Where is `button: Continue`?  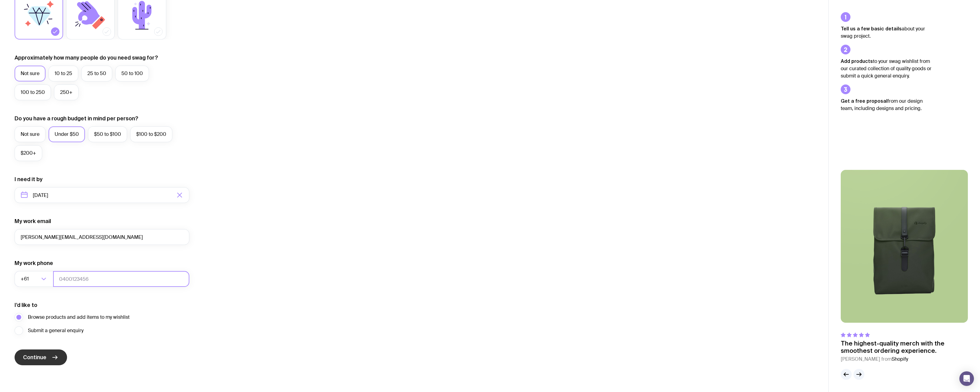
button: Continue is located at coordinates (41, 357).